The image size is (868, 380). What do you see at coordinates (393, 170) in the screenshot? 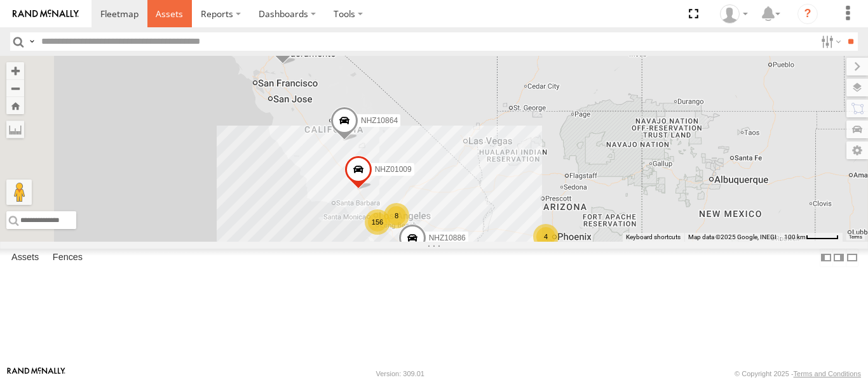
I see `span: NHZ01009` at bounding box center [393, 170].